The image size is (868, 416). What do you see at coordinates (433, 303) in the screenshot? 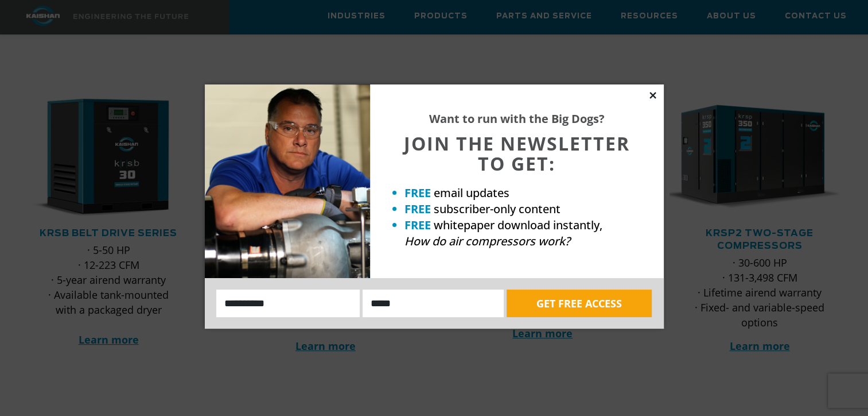
I see `input: Email` at bounding box center [433, 303].